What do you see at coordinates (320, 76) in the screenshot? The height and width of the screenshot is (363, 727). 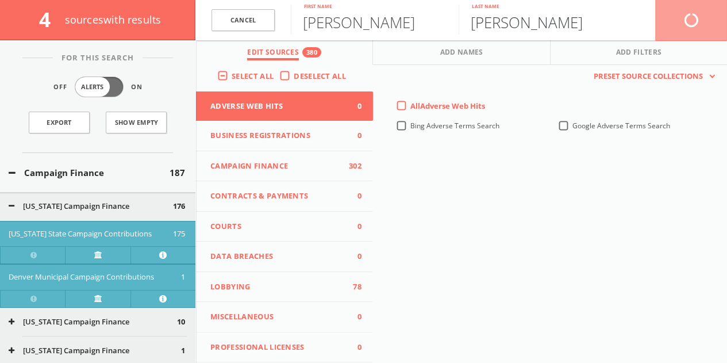 I see `span: Deselect All` at bounding box center [320, 76].